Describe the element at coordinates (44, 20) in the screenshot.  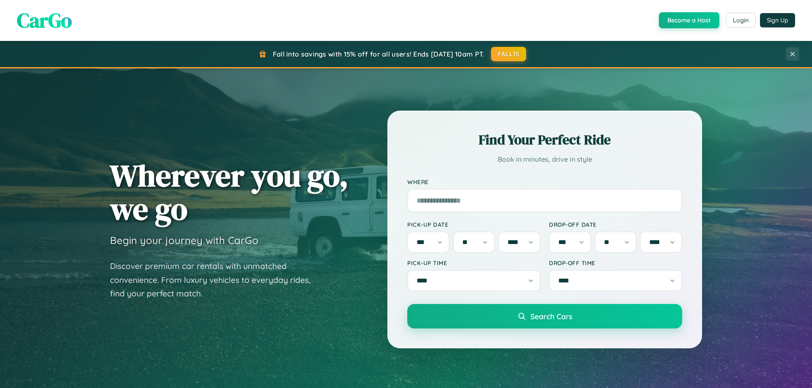
I see `span: CarGo` at that location.